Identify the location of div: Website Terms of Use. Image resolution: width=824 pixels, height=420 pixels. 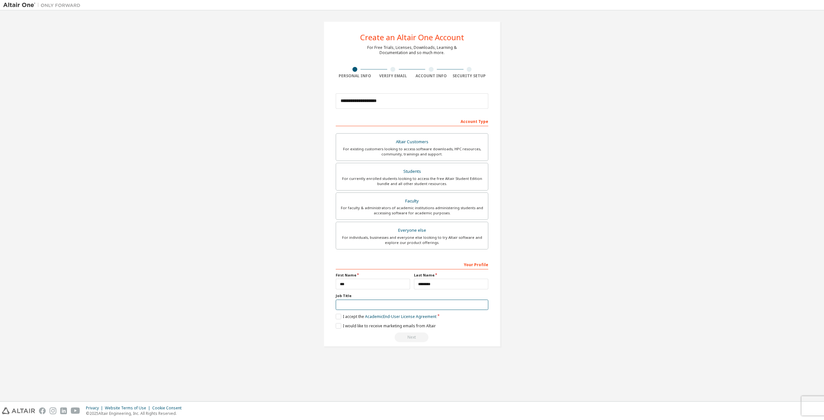
(128, 408).